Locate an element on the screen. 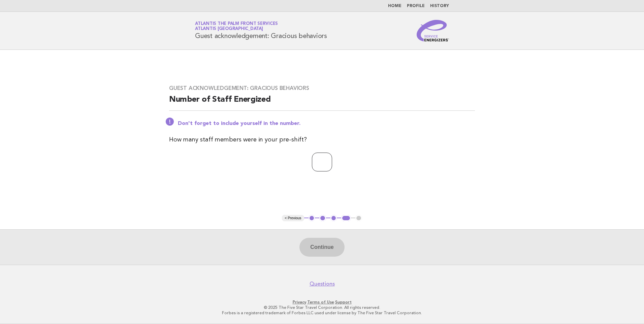 This screenshot has width=644, height=324. h1: Guest acknowledgement: Gracious behaviors is located at coordinates (261, 31).